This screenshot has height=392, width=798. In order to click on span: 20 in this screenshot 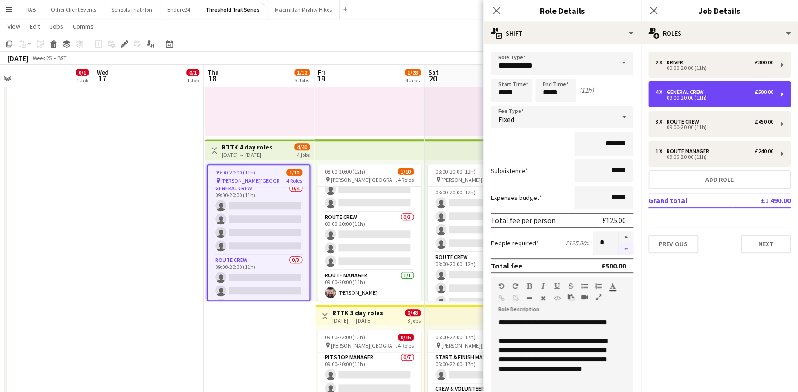, I will do `click(433, 78)`.